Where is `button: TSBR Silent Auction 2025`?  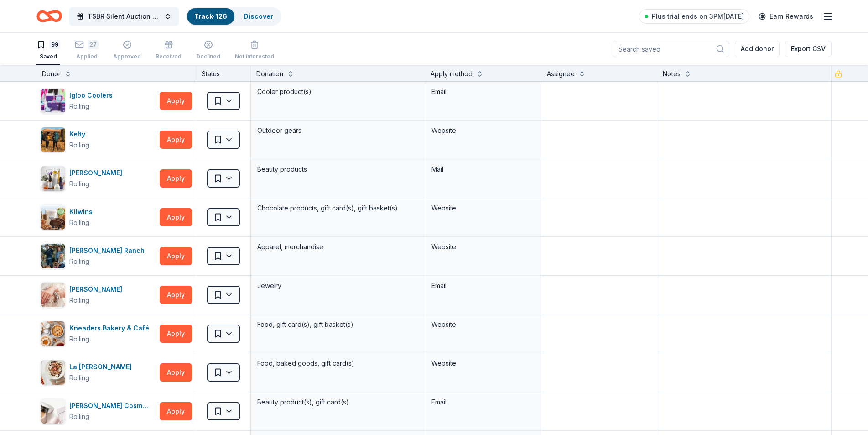 button: TSBR Silent Auction 2025 is located at coordinates (124, 17).